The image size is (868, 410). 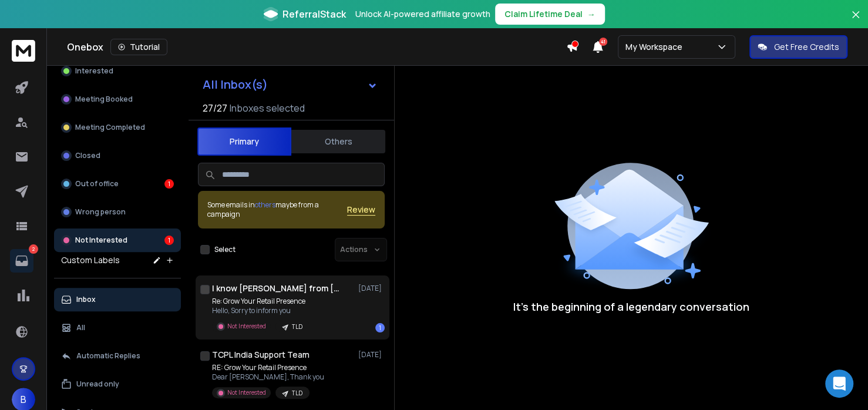 What do you see at coordinates (856, 21) in the screenshot?
I see `button: Close banner` at bounding box center [856, 21].